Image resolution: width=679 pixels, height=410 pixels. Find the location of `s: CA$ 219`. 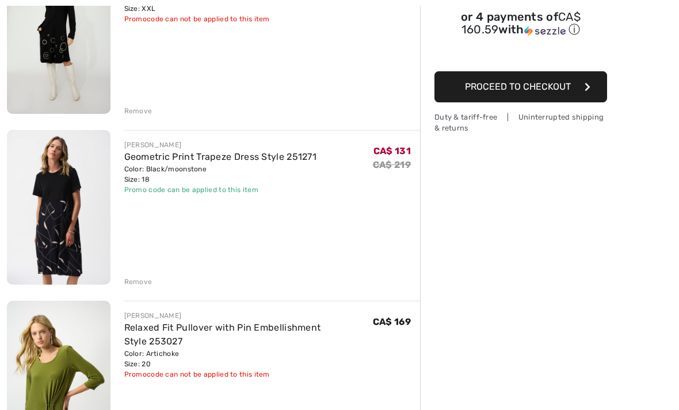

s: CA$ 219 is located at coordinates (392, 165).